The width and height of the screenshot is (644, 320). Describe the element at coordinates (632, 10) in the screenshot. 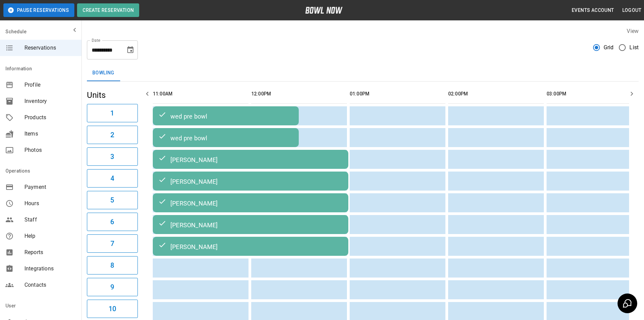

I see `button: Logout` at that location.